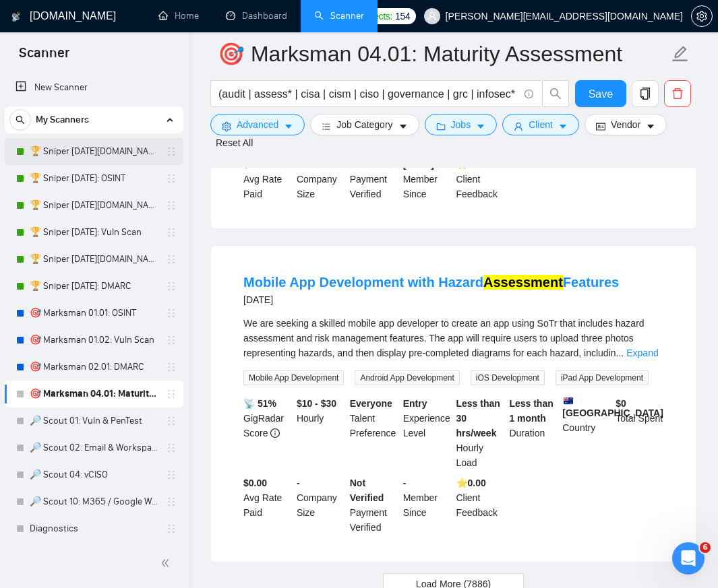 The height and width of the screenshot is (588, 718). Describe the element at coordinates (602, 378) in the screenshot. I see `span: iPad App Development` at that location.